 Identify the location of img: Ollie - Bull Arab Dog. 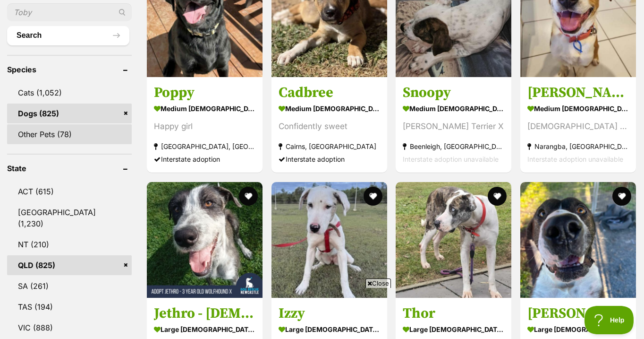
(578, 240).